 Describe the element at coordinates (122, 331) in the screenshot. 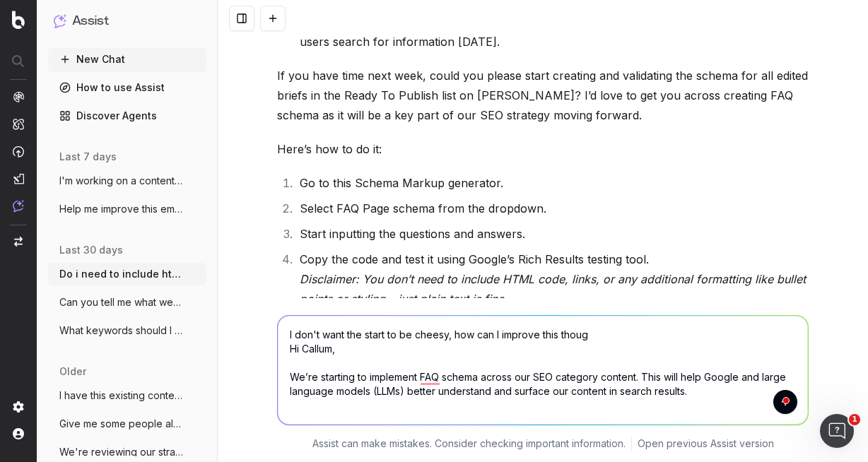

I see `span: What keywords should I target for an out` at that location.